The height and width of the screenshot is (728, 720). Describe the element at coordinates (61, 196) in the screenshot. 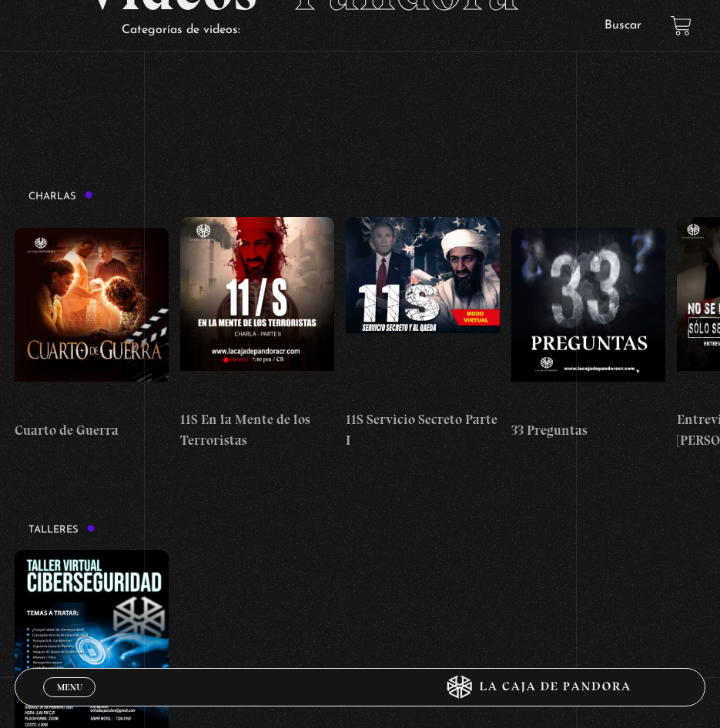

I see `h3: Charlas` at that location.